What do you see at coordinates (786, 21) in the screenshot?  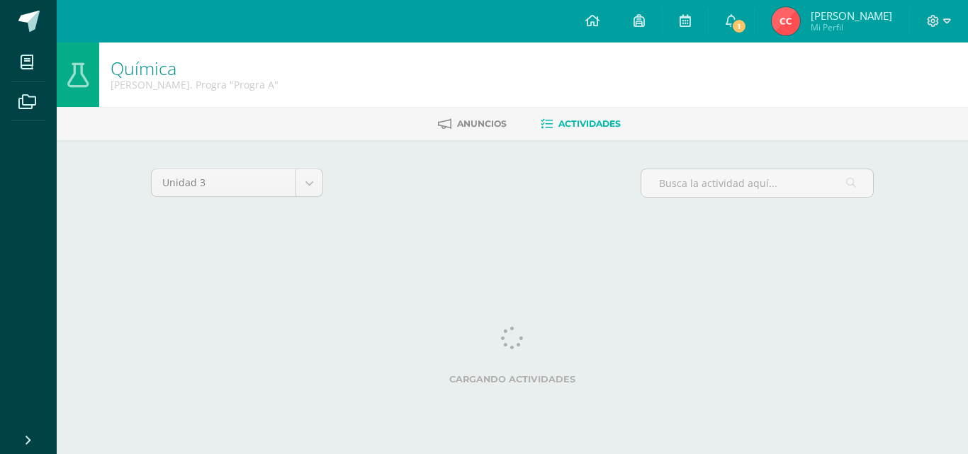 I see `img: 2543896347a832417d6bd533f7c3149a.png` at bounding box center [786, 21].